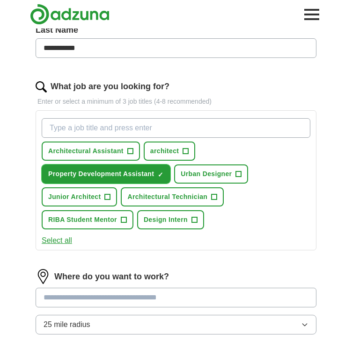  What do you see at coordinates (176, 325) in the screenshot?
I see `button: 25 mile radius` at bounding box center [176, 325].